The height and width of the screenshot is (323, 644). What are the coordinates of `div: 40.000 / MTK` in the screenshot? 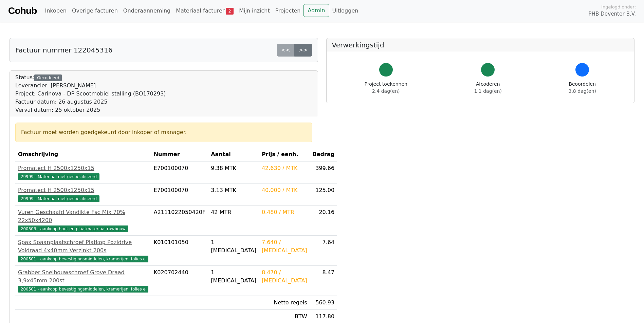 It's located at (284, 190).